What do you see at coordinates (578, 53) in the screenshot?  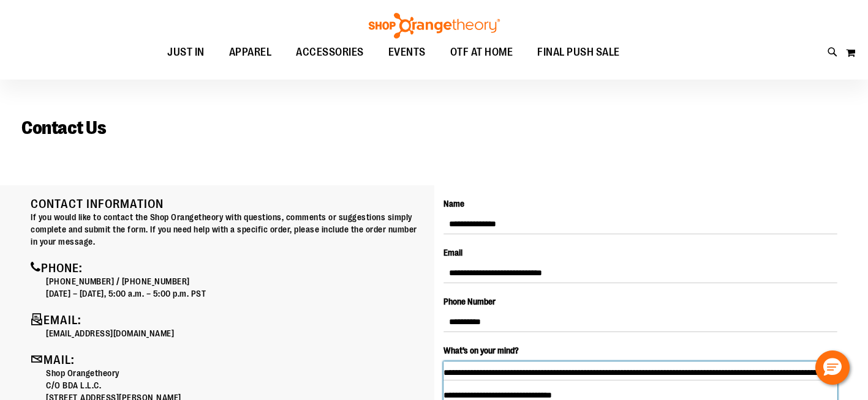 I see `a: FINAL PUSH SALE` at bounding box center [578, 53].